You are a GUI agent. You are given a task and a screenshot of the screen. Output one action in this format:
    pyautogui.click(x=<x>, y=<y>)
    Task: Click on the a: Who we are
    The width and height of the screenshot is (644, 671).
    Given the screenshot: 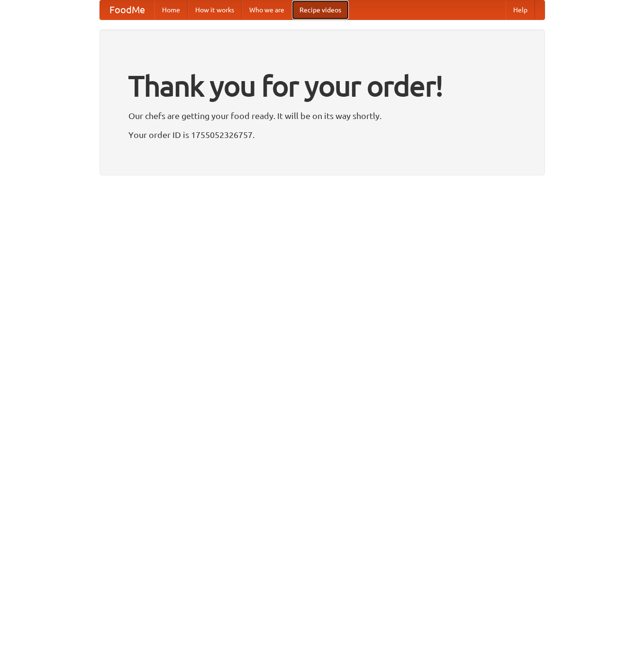 What is the action you would take?
    pyautogui.click(x=267, y=10)
    